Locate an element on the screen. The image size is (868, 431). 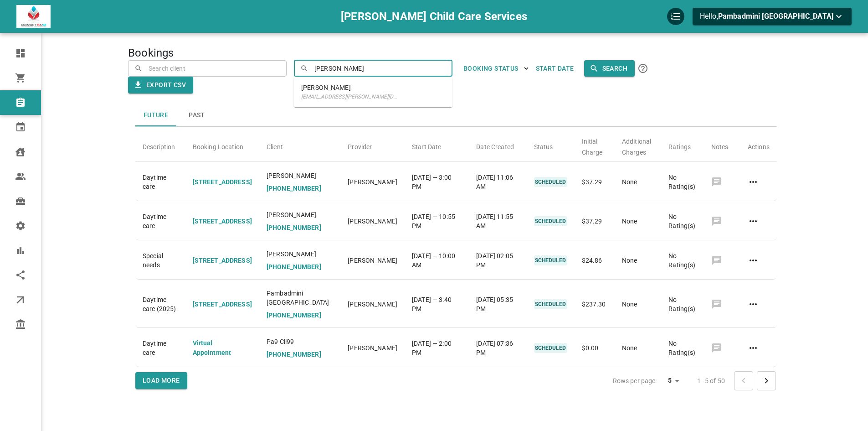
span: Pa9 Cli99 is located at coordinates (300, 342).